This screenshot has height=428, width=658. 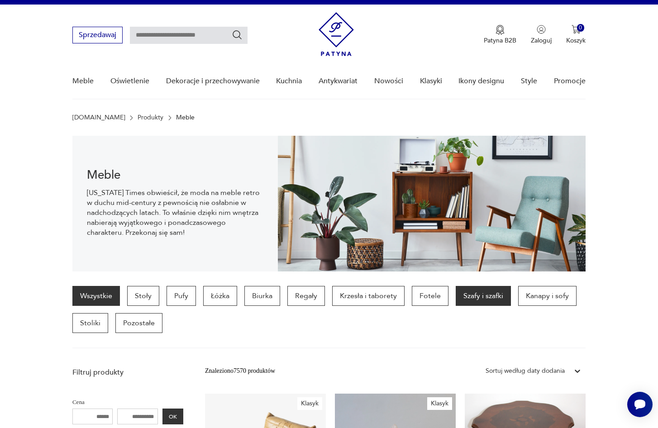 I want to click on p: Biurka, so click(x=262, y=296).